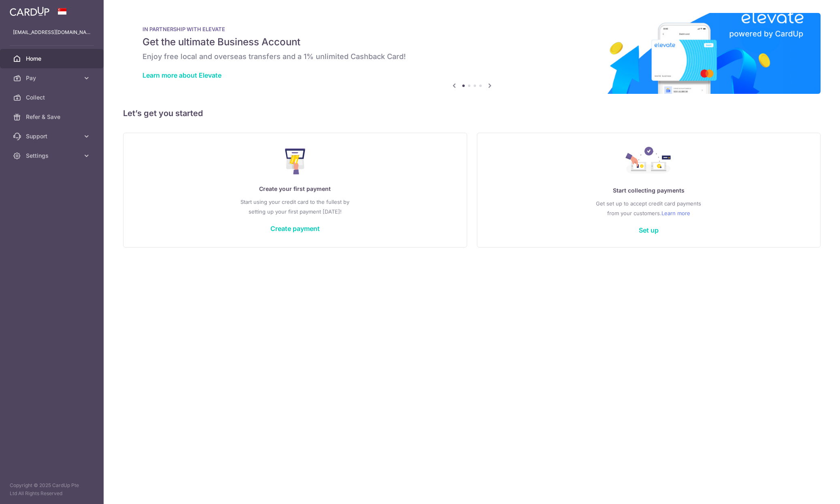 This screenshot has width=840, height=504. What do you see at coordinates (53, 59) in the screenshot?
I see `span: Home` at bounding box center [53, 59].